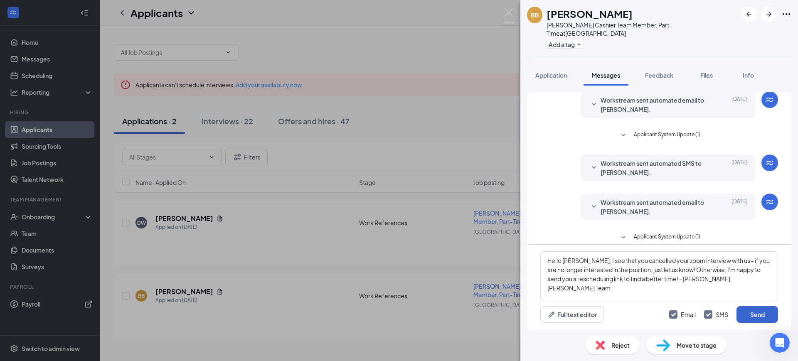  I want to click on div: BB, so click(535, 15).